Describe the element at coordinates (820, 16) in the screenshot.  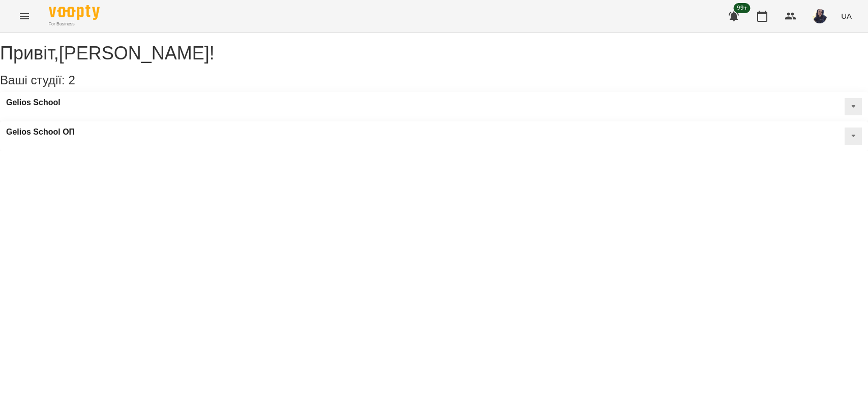
I see `img: de66a22b4ea812430751315b74cfe34b.jpg` at that location.